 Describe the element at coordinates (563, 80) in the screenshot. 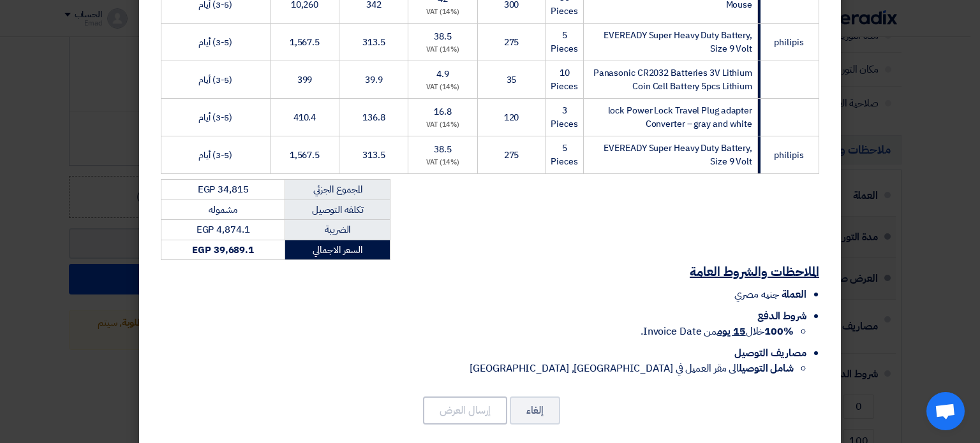

I see `span: 10 Pieces` at that location.